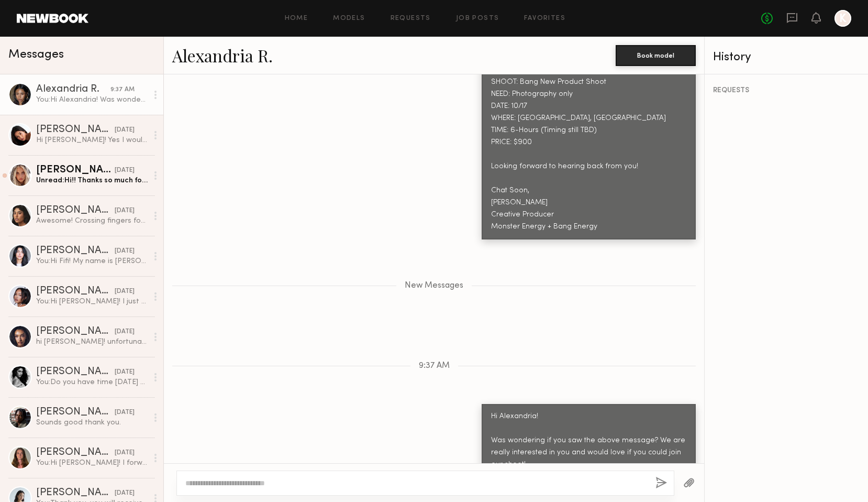 The height and width of the screenshot is (502, 868). I want to click on div: 9:37 AM, so click(123, 90).